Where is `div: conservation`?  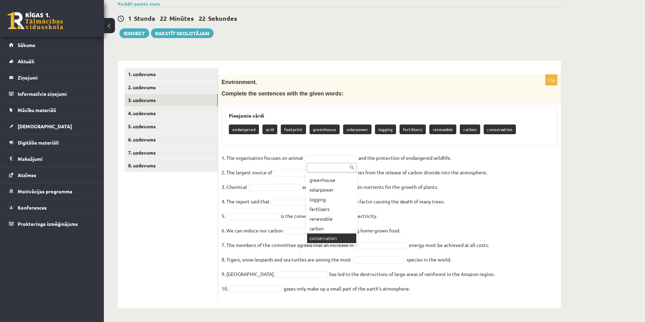
div: conservation is located at coordinates (332, 238).